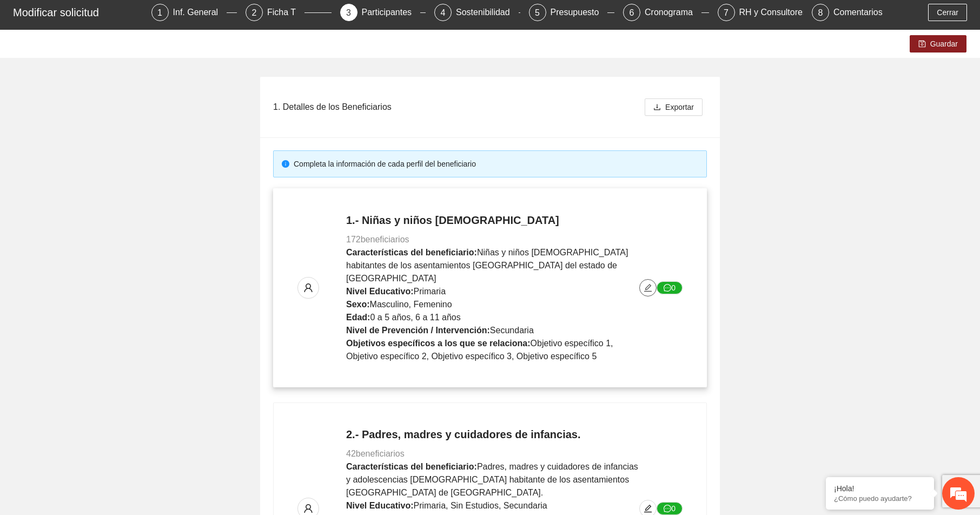 The height and width of the screenshot is (515, 980). Describe the element at coordinates (666, 13) in the screenshot. I see `div: 6Cronograma` at that location.